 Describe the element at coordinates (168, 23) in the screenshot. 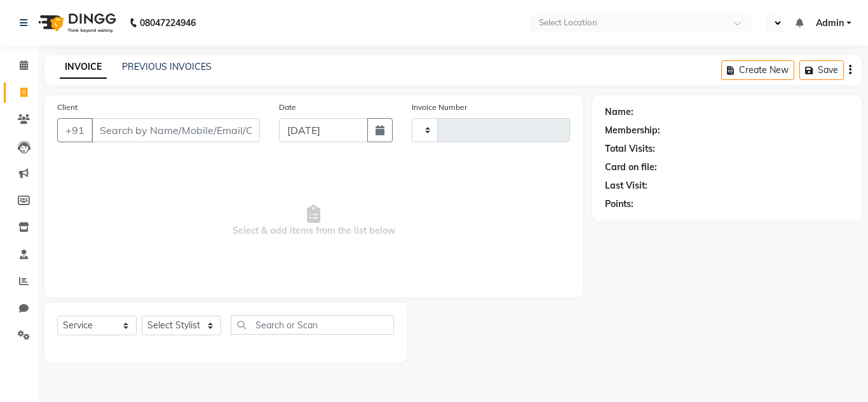

I see `b: 08047224946` at that location.